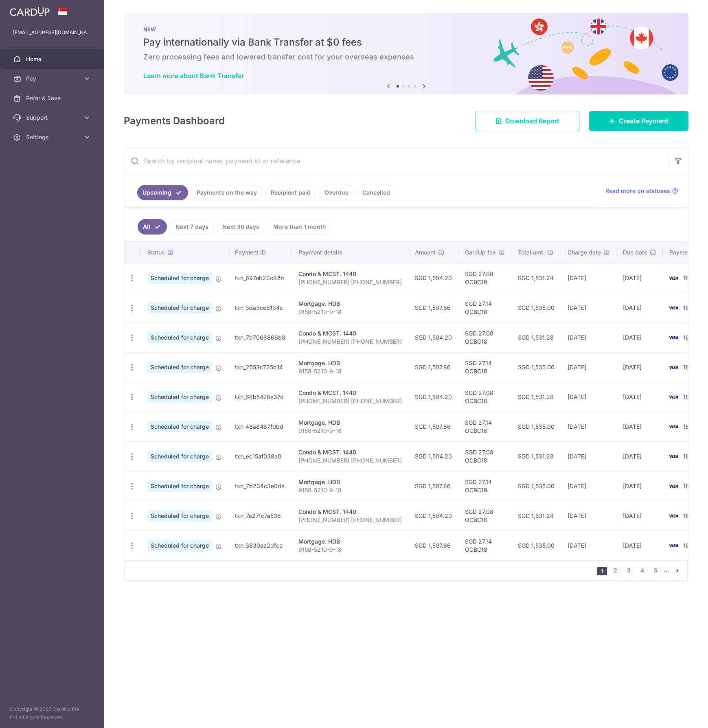  Describe the element at coordinates (260, 308) in the screenshot. I see `td: txn_3da3ce6134c` at that location.